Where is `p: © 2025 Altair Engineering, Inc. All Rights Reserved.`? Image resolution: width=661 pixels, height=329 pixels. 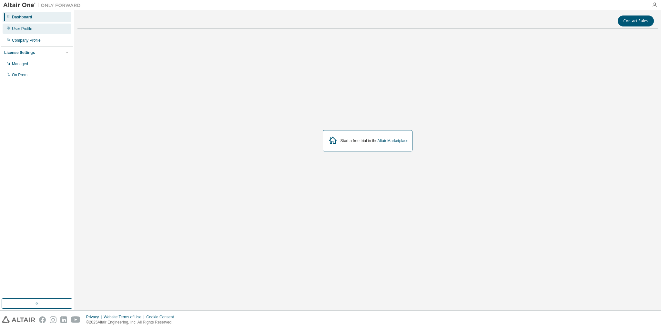
p: © 2025 Altair Engineering, Inc. All Rights Reserved. is located at coordinates (132, 322).